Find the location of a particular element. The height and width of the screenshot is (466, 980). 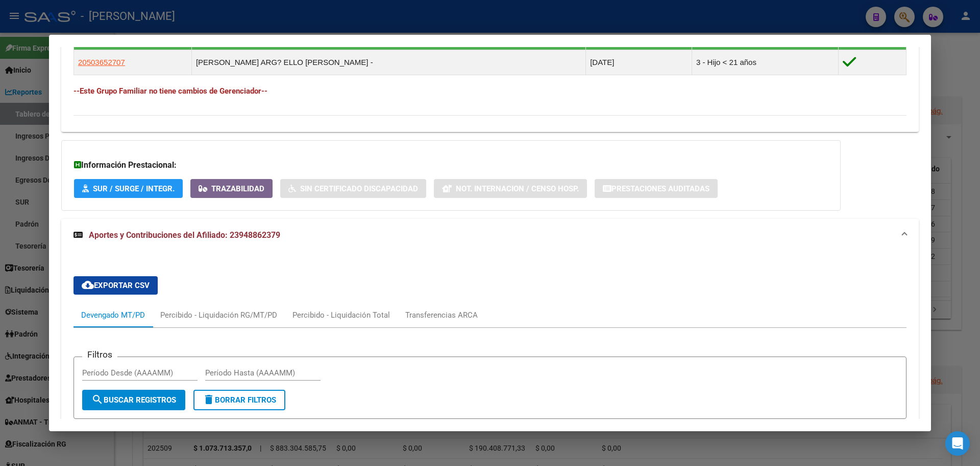

mat-icon: cloud_download is located at coordinates (88, 285).